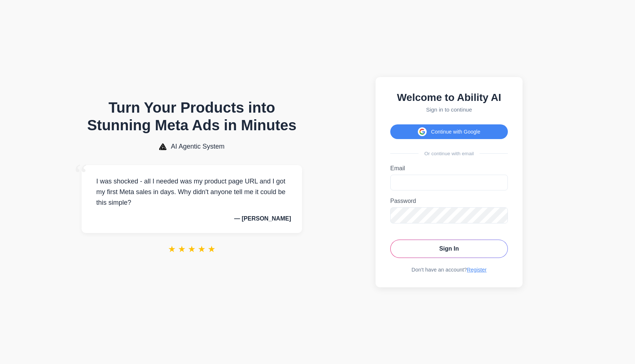  Describe the element at coordinates (449, 109) in the screenshot. I see `p: Sign in to continue` at that location.